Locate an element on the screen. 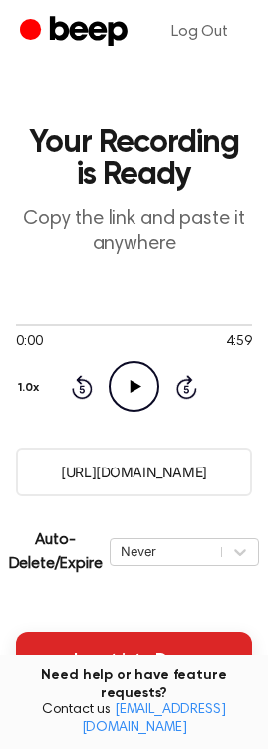  span: 4:59 is located at coordinates (239, 342).